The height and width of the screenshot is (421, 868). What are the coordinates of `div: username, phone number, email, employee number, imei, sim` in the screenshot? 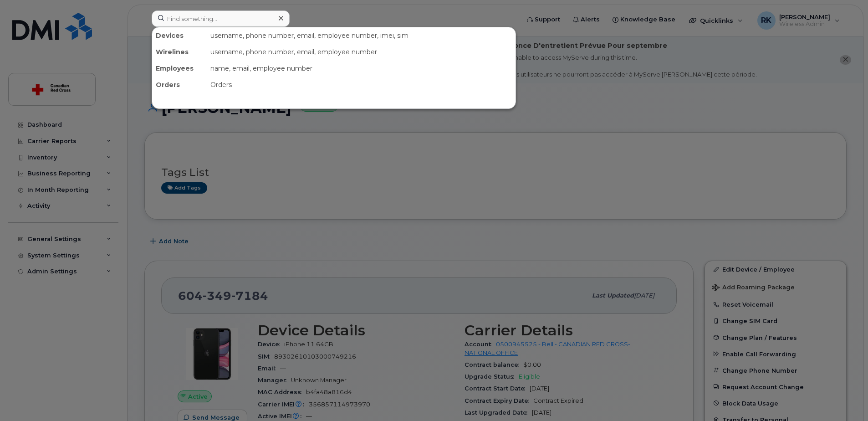 It's located at (361, 35).